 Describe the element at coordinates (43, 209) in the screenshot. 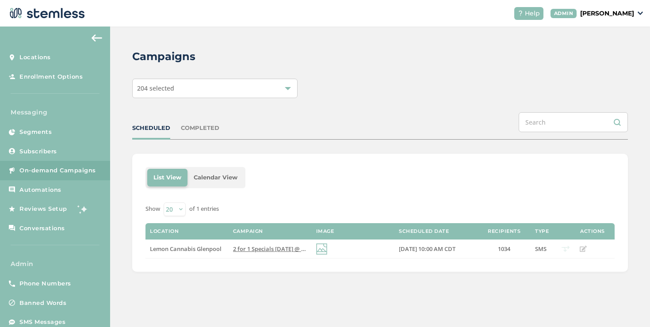

I see `span: Reviews Setup` at that location.